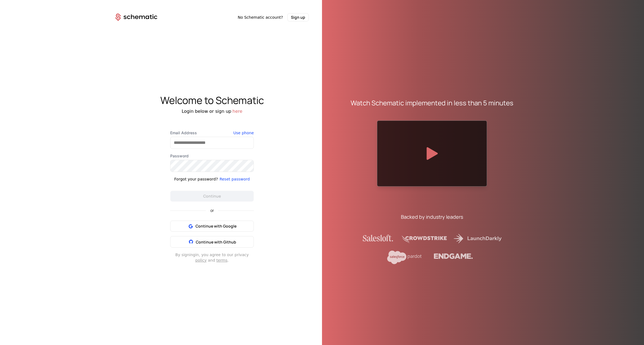 The image size is (644, 345). What do you see at coordinates (212, 196) in the screenshot?
I see `button: Continue` at bounding box center [212, 196].